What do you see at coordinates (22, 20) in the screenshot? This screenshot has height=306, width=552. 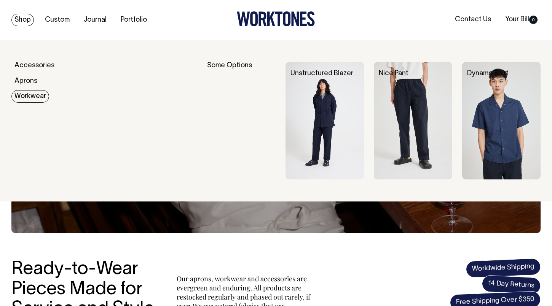 I see `a: Shop` at bounding box center [22, 20].